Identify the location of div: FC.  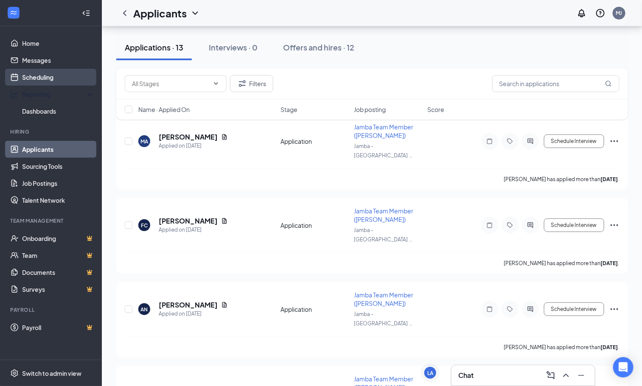
(144, 225).